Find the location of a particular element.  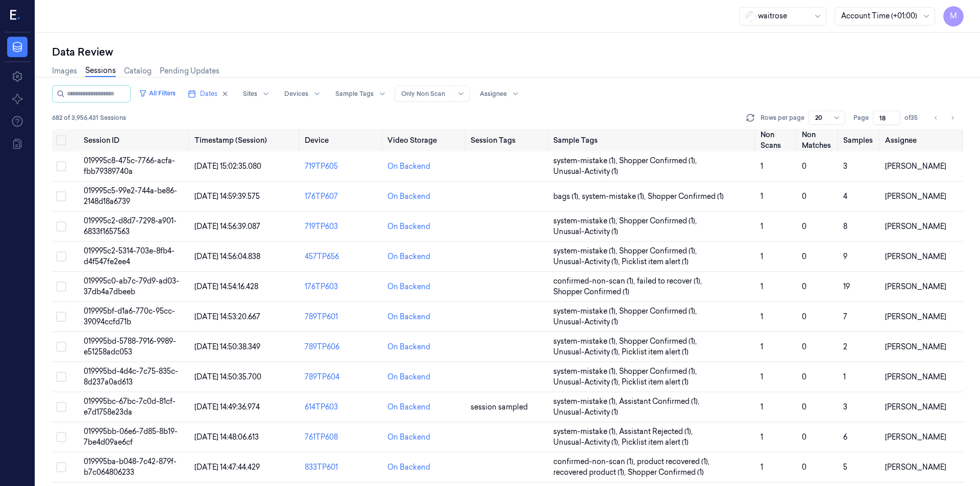

button: M is located at coordinates (954, 17).